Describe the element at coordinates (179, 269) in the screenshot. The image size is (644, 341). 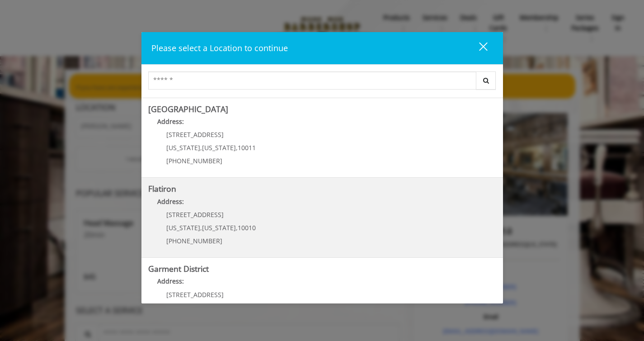
I see `b: Garment District` at that location.